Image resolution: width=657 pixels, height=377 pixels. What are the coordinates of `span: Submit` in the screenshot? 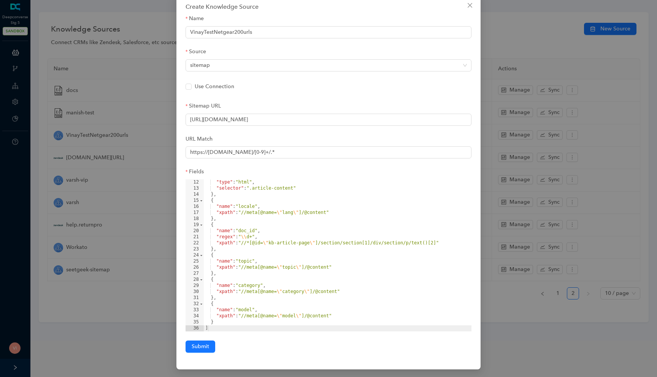 It's located at (200, 347).